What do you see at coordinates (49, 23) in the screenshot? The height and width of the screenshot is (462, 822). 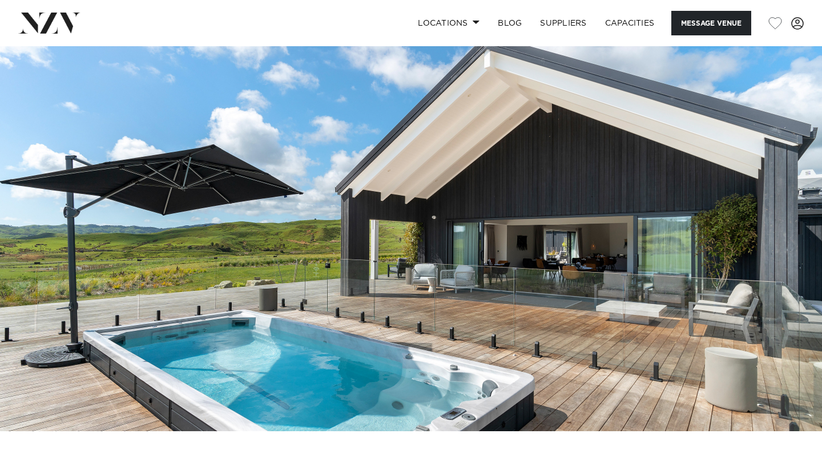 I see `img: nzv-logo.png` at bounding box center [49, 23].